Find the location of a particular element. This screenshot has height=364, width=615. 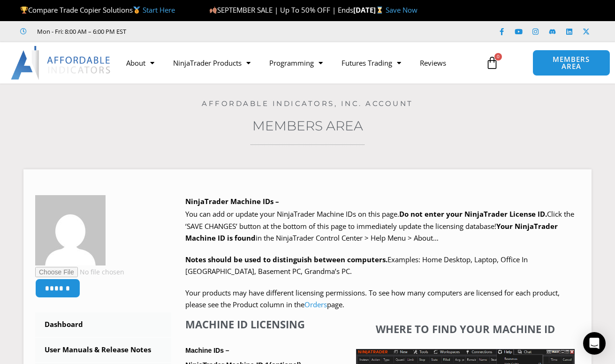

a: User Manuals & Release Notes is located at coordinates (103, 350).